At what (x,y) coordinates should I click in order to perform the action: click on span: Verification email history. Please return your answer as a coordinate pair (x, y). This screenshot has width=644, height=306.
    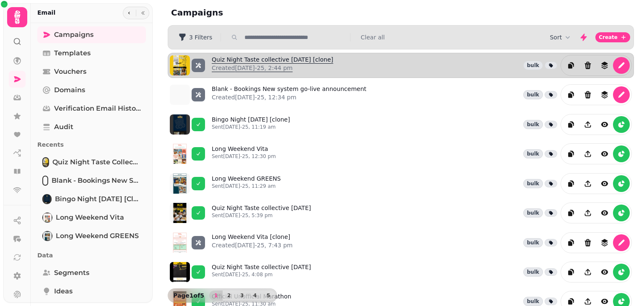
    Looking at the image, I should click on (97, 109).